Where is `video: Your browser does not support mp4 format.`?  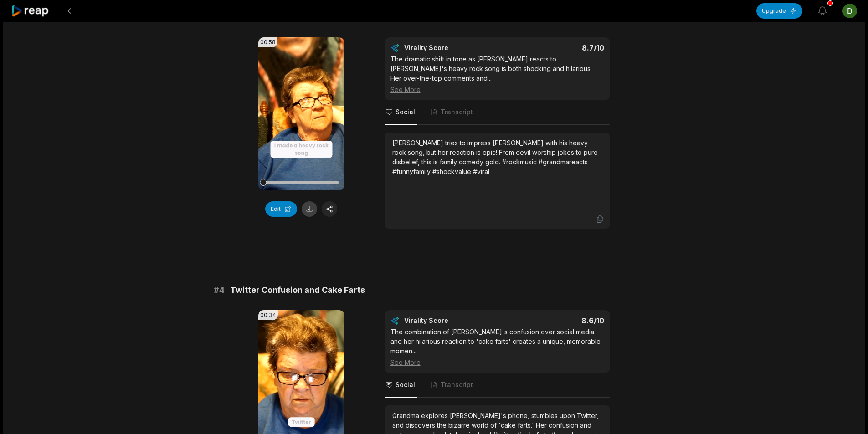
video: Your browser does not support mp4 format. is located at coordinates (301, 114).